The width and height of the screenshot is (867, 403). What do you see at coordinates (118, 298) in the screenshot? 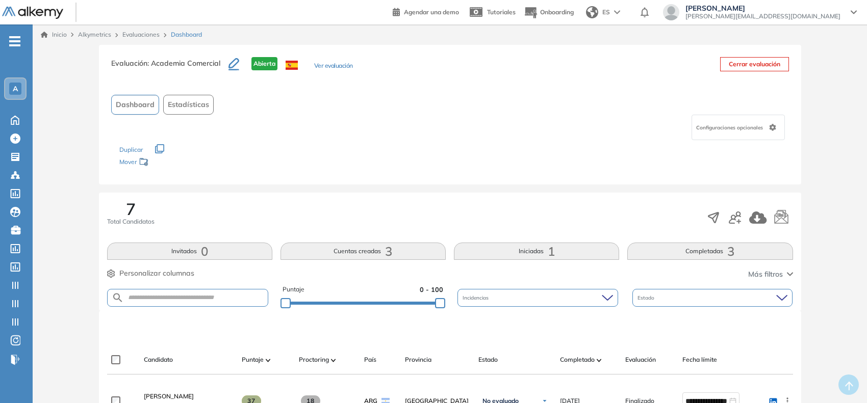
I see `img: SEARCH_ALT` at bounding box center [118, 298].